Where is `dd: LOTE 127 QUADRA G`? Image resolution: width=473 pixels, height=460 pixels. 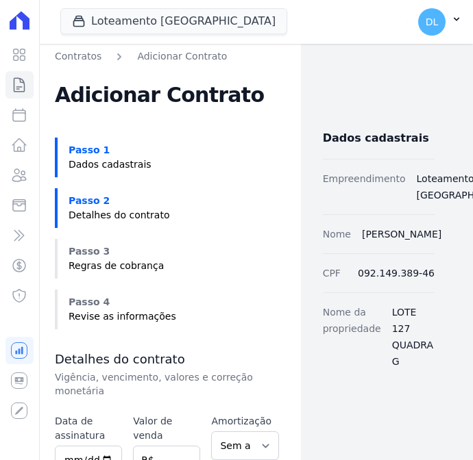 dd: LOTE 127 QUADRA G is located at coordinates (413, 337).